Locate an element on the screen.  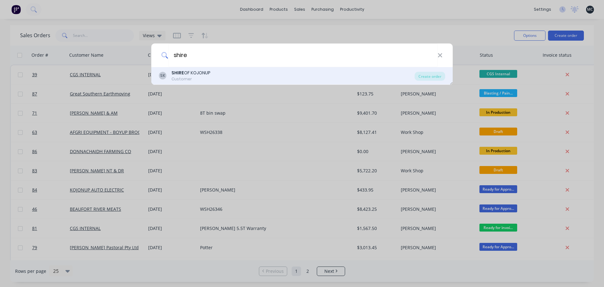
input: Enter a customer name to create a new order... is located at coordinates (303, 55).